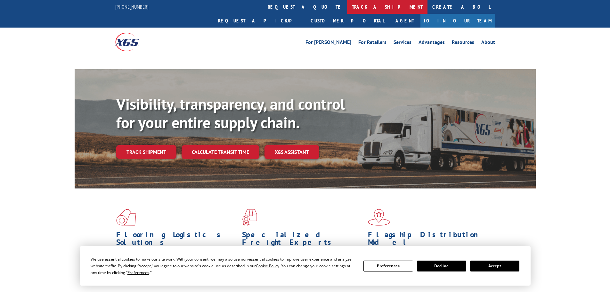  Describe the element at coordinates (223, 265) in the screenshot. I see `div: We use essential cookies to make our site work. With your consent, we may also use non-essential ...` at that location.